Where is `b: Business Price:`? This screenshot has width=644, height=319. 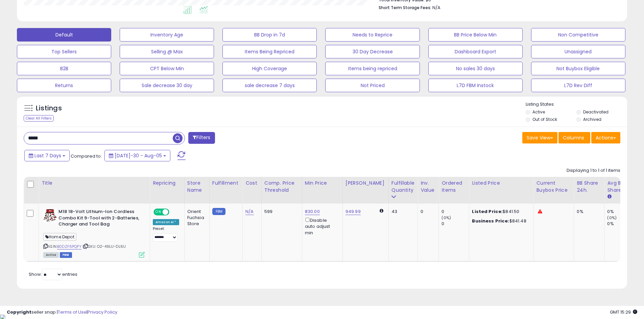 b: Business Price: is located at coordinates (491, 221).